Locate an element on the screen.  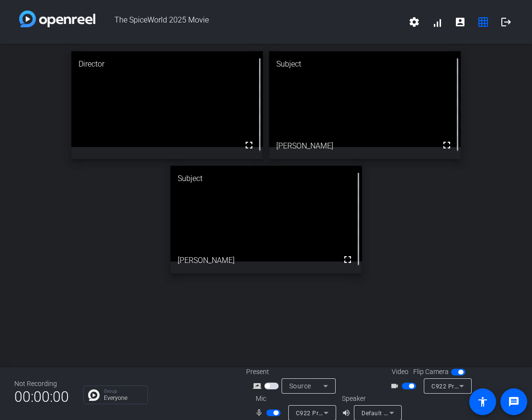
mat-icon: account_box is located at coordinates (461, 22).